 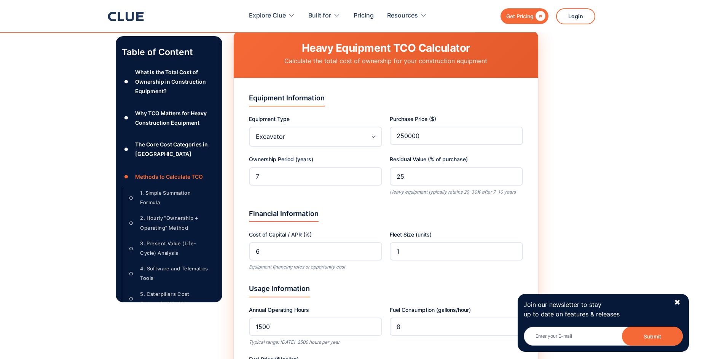 I want to click on a: ●What is the Total Cost of Ownership in Construction Equipment?, so click(x=169, y=82).